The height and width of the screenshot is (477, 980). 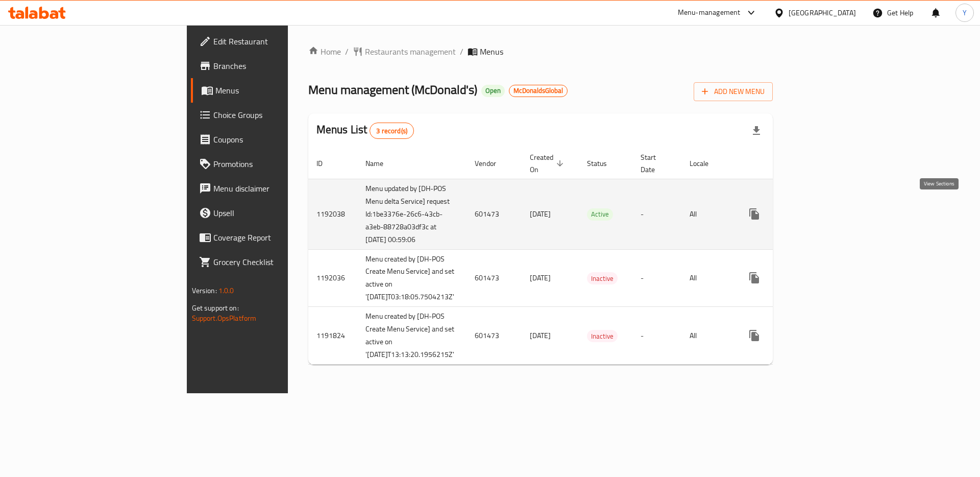 What do you see at coordinates (326, 163) in the screenshot?
I see `span: ID` at bounding box center [326, 163].